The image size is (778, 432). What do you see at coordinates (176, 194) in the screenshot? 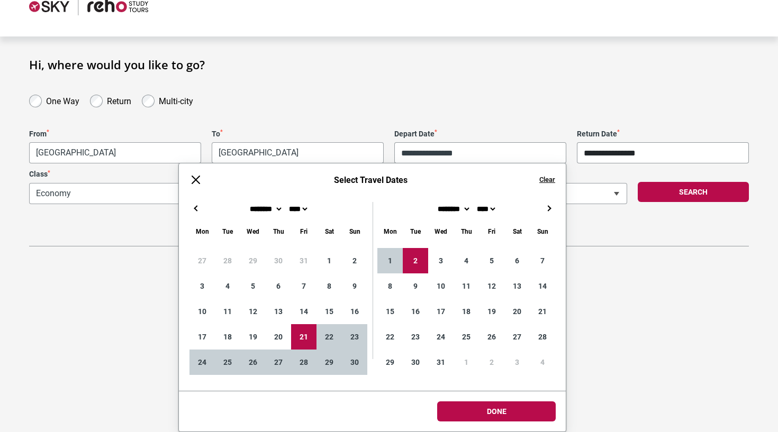
I see `span: Economy` at bounding box center [176, 194].